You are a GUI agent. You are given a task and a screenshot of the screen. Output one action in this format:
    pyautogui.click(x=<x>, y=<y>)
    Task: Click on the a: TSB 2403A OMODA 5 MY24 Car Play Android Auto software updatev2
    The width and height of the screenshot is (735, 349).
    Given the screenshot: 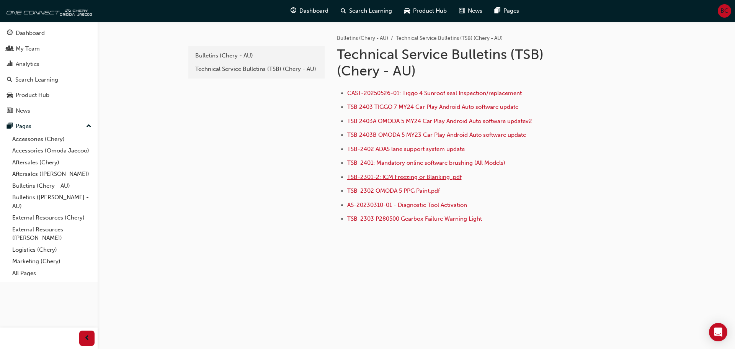 What is the action you would take?
    pyautogui.click(x=439, y=121)
    